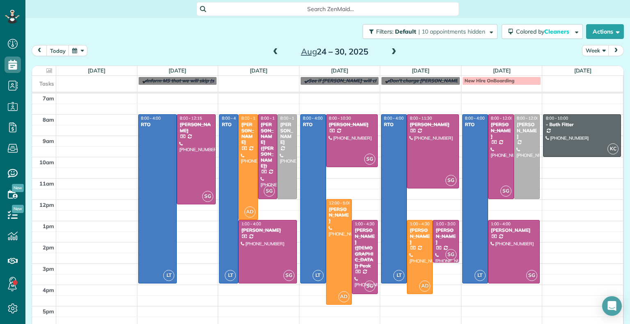  Describe the element at coordinates (48, 312) in the screenshot. I see `span: 5pm` at that location.